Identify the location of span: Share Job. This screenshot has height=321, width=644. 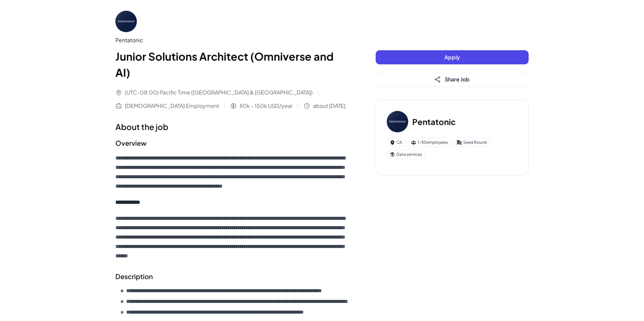
(457, 79).